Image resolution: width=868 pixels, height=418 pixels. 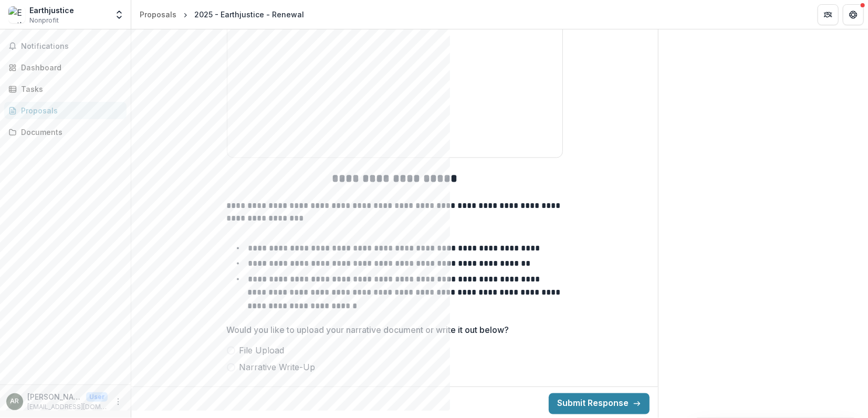 I want to click on a: Documents, so click(x=65, y=132).